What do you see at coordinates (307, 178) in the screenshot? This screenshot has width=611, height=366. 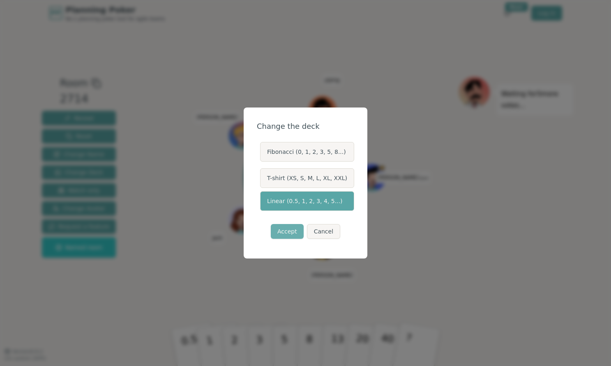 I see `label: T-shirt (XS, S, M, L, XL, XXL)` at bounding box center [307, 178].